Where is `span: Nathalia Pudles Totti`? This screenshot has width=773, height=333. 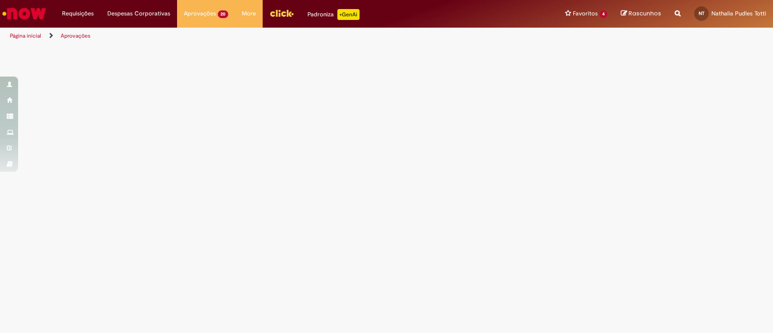
span: Nathalia Pudles Totti is located at coordinates (738, 13).